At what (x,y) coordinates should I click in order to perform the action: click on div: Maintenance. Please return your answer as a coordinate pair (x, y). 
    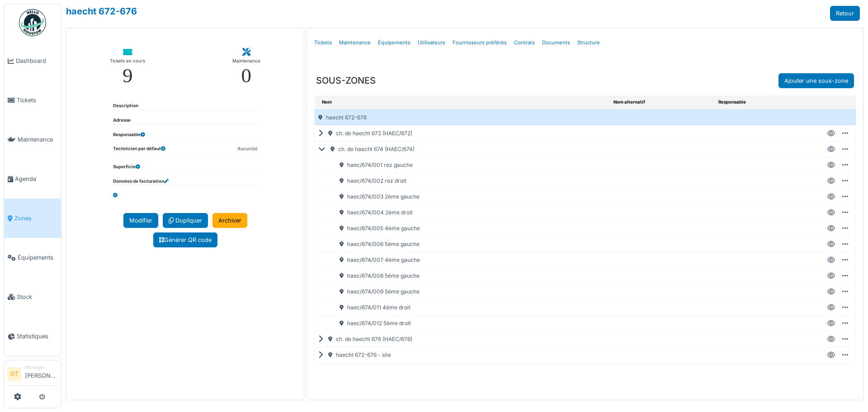
    Looking at the image, I should click on (246, 61).